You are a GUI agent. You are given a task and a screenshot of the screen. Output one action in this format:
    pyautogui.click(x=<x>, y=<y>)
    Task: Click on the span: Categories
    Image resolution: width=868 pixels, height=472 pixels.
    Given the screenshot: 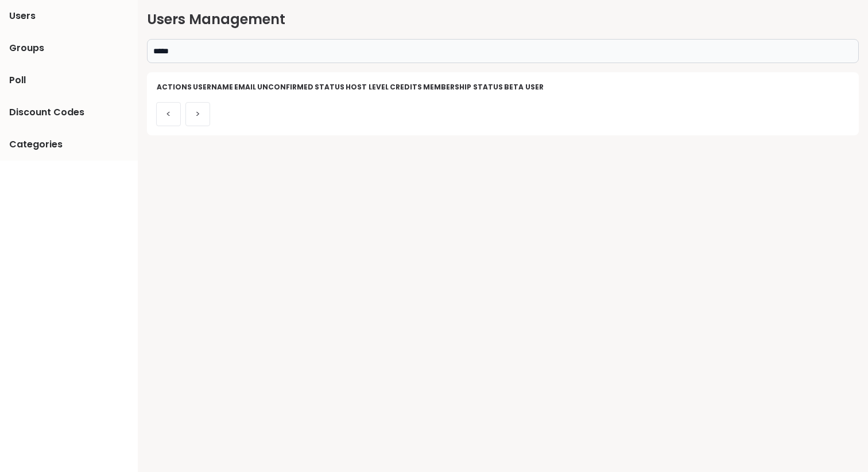 What is the action you would take?
    pyautogui.click(x=35, y=145)
    